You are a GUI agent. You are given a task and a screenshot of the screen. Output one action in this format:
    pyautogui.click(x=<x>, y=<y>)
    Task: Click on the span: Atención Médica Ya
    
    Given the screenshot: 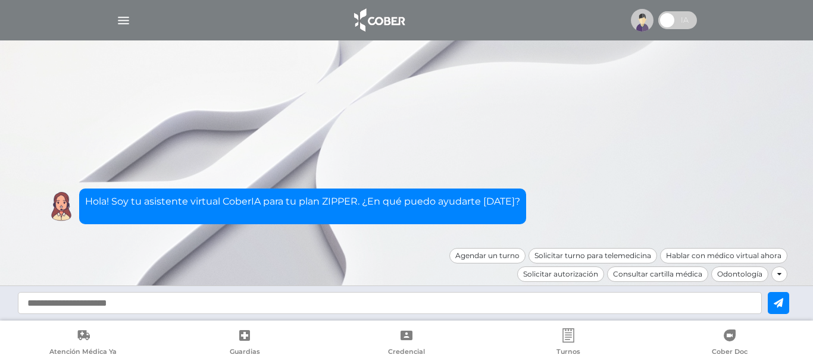 What is the action you would take?
    pyautogui.click(x=83, y=353)
    